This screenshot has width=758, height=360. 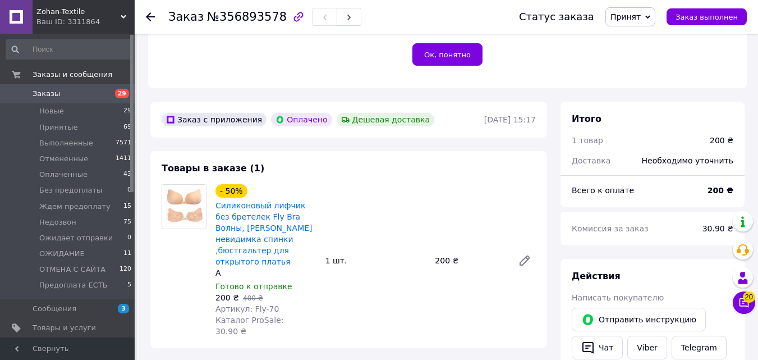 What do you see at coordinates (610, 228) in the screenshot?
I see `span: Комиссия за заказ` at bounding box center [610, 228].